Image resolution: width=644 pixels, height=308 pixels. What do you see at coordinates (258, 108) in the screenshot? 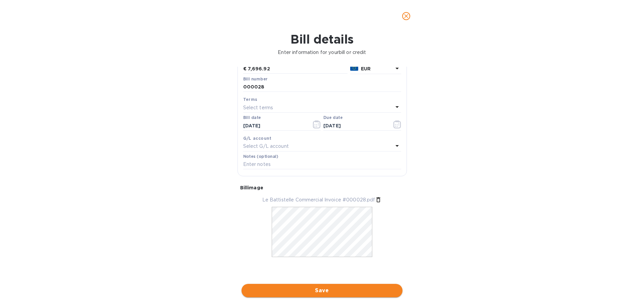
I see `p: Select terms` at bounding box center [258, 108].